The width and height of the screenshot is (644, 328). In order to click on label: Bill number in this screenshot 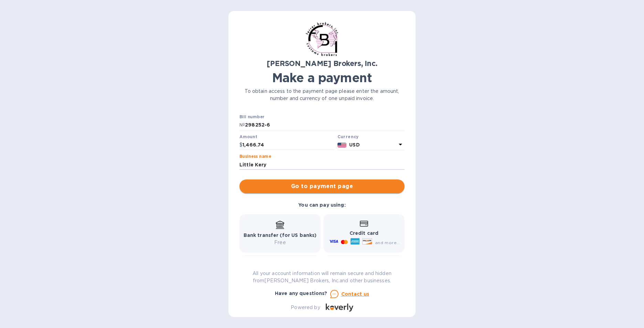, I will do `click(252, 117)`.